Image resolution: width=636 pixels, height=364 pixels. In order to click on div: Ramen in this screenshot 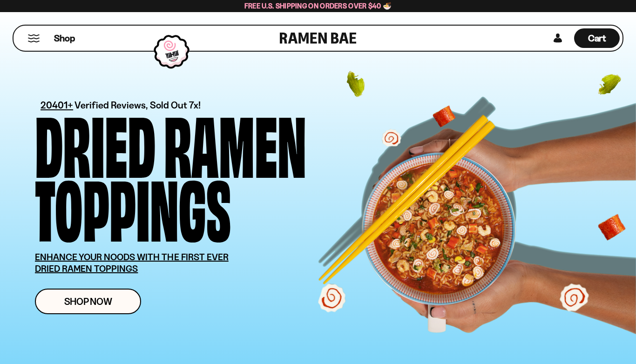, I will do `click(235, 141)`.